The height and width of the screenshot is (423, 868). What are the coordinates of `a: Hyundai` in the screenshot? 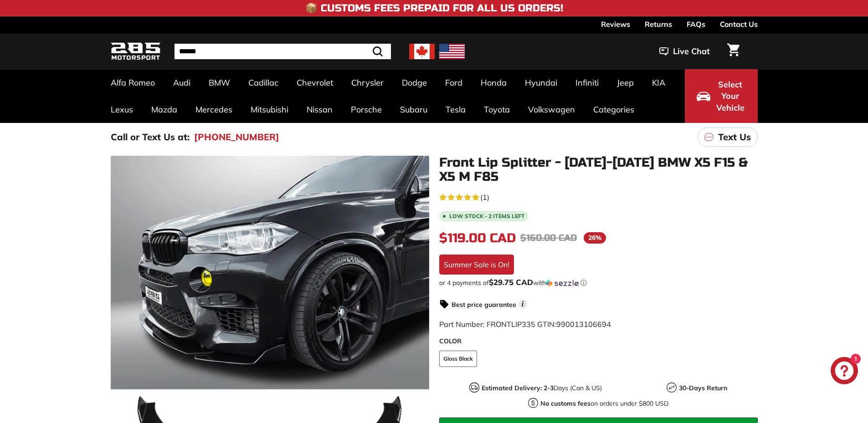 It's located at (540, 83).